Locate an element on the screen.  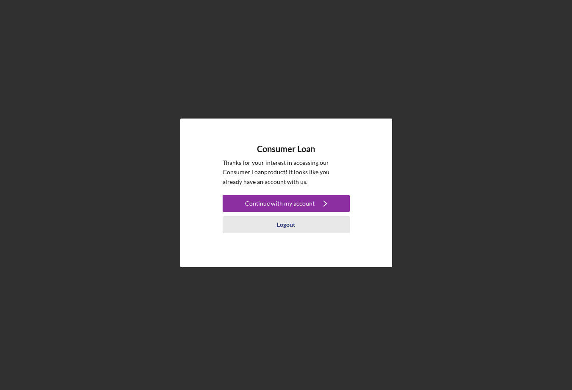
button: Logout is located at coordinates (286, 224).